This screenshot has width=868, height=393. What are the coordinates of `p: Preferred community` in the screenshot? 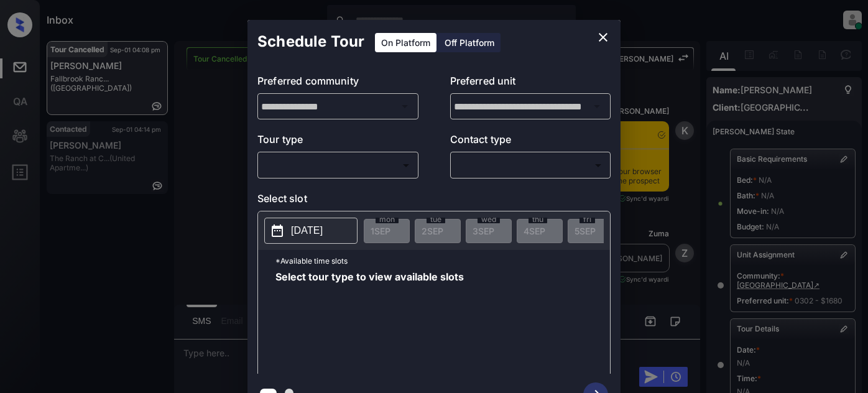 It's located at (338, 83).